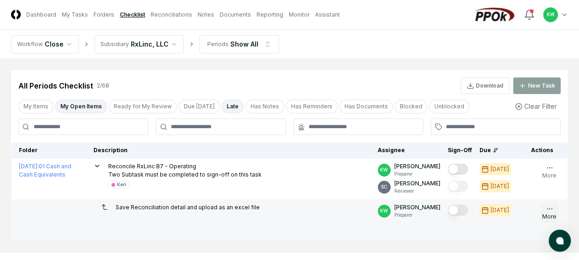 This screenshot has height=260, width=579. I want to click on button: Download, so click(485, 86).